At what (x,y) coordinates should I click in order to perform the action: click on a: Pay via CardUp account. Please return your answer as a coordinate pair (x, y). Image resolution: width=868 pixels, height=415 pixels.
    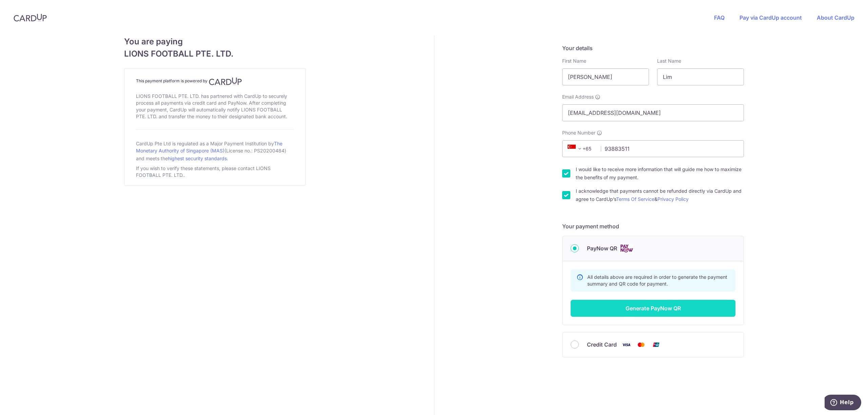
    Looking at the image, I should click on (771, 18).